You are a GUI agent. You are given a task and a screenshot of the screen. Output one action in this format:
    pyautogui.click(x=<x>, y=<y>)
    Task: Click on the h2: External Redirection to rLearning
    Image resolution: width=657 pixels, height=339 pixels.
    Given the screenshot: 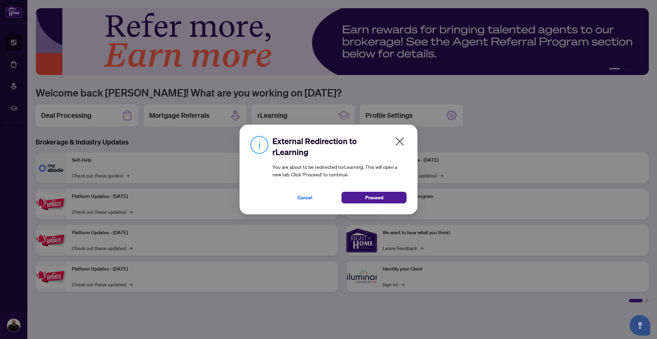 What is the action you would take?
    pyautogui.click(x=339, y=146)
    